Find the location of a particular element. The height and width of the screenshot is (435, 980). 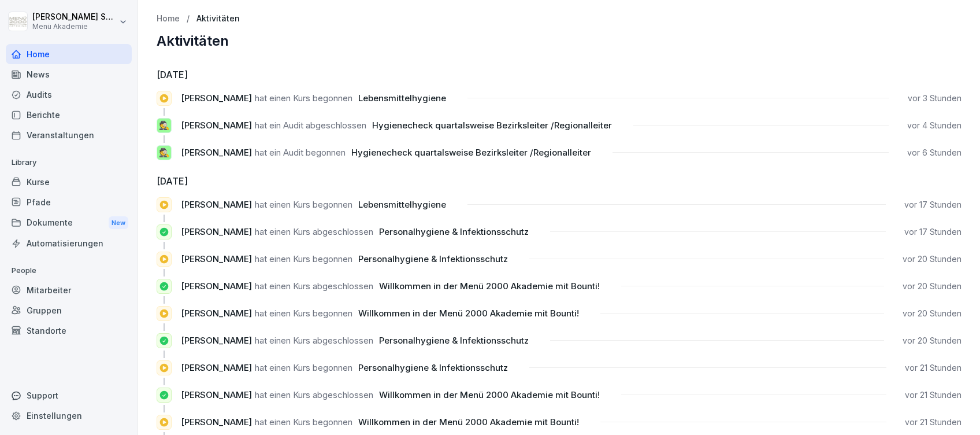

p: People is located at coordinates (69, 271).